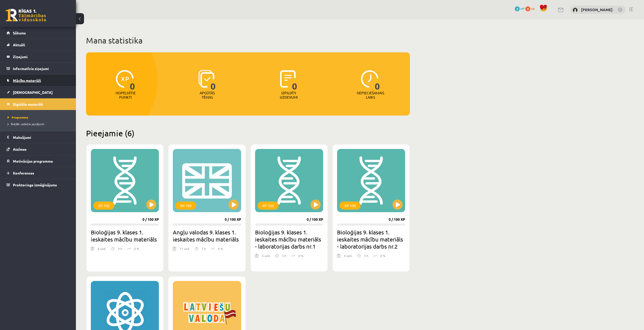 This screenshot has height=330, width=644. I want to click on span: 3, so click(517, 9).